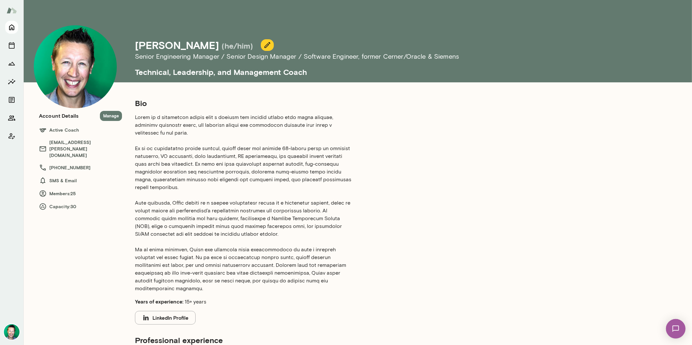  What do you see at coordinates (244, 203) in the screenshot?
I see `p: Lorem ip d sitametcon adipis elit s doeiusm tem incidid utlabo etdo magna aliquae, adminimv quisn...` at bounding box center [244, 203].